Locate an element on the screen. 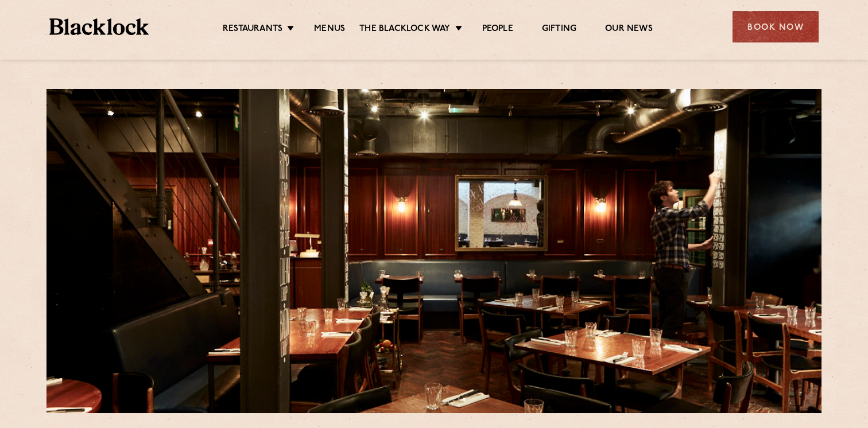  a: Gifting is located at coordinates (559, 30).